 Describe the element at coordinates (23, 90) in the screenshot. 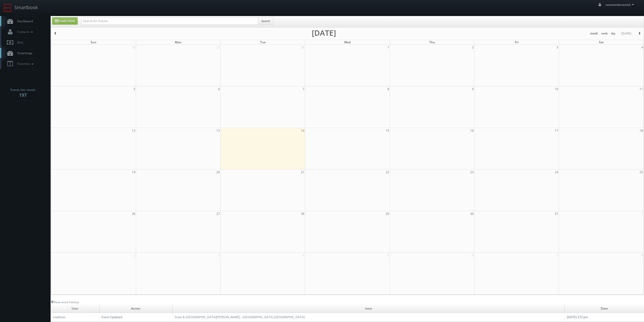

I see `span: Events this month` at that location.